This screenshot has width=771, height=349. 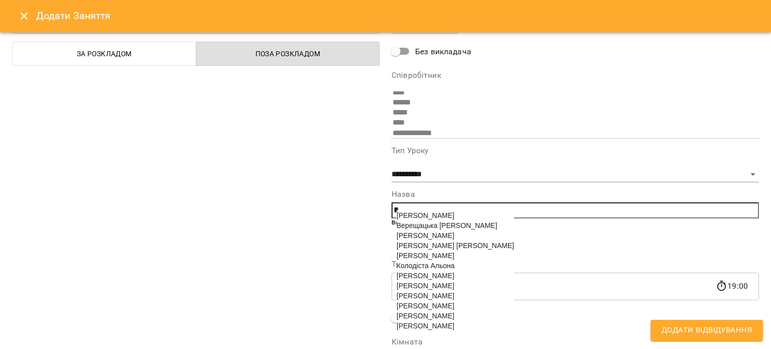 I want to click on li: Додати всіх клієнтів з тегом #, so click(x=585, y=242).